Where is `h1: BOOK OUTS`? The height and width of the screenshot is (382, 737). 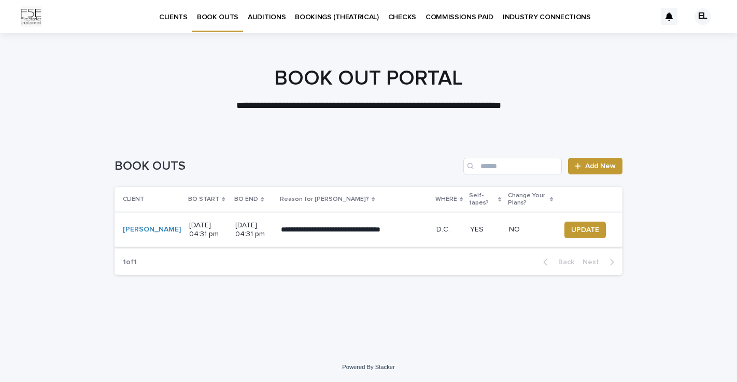
h1: BOOK OUTS is located at coordinates (287, 166).